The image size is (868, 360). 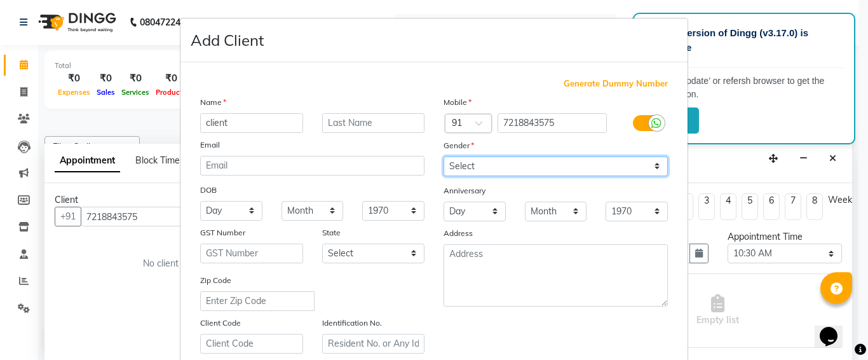 What do you see at coordinates (458, 234) in the screenshot?
I see `label: Address` at bounding box center [458, 234].